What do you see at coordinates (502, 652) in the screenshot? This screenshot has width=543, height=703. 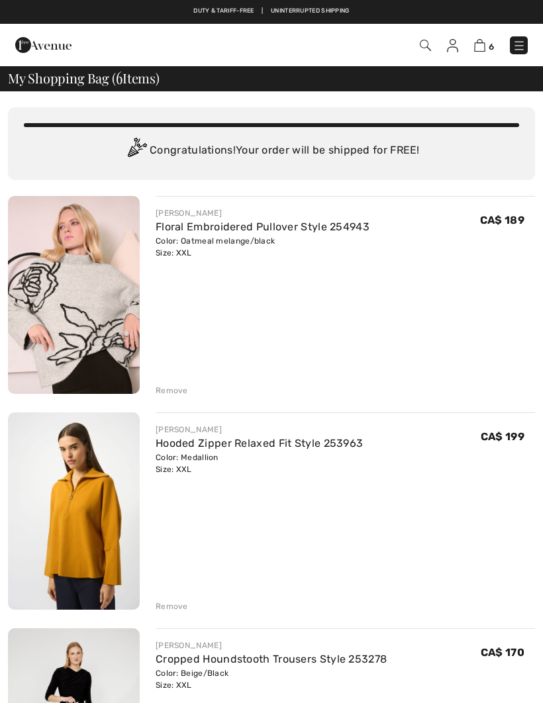 I see `span: CA$ 170` at bounding box center [502, 652].